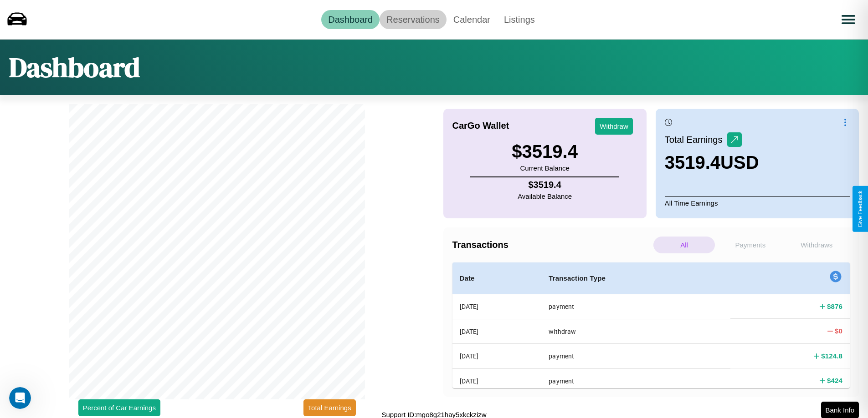 This screenshot has height=418, width=868. What do you see at coordinates (519, 20) in the screenshot?
I see `a: Listings` at bounding box center [519, 20].